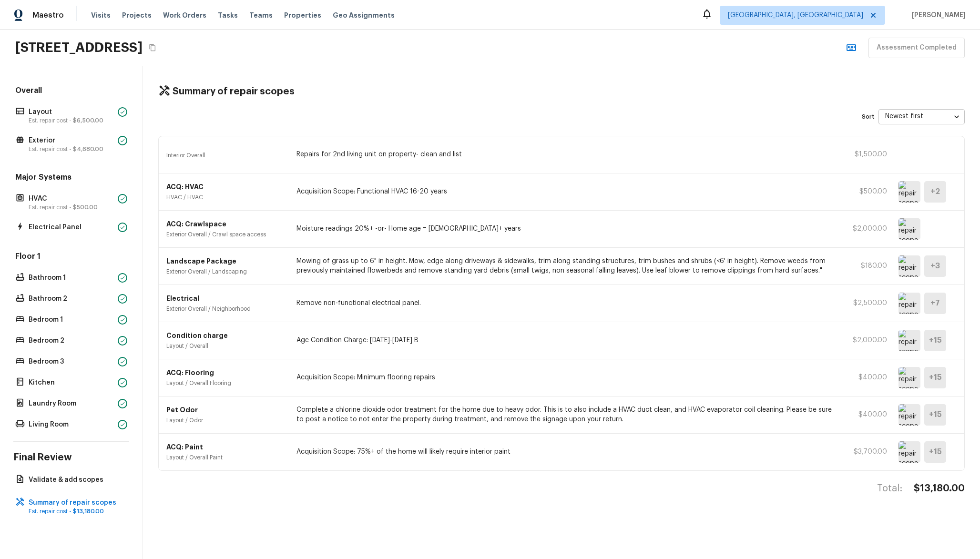  Describe the element at coordinates (866, 154) in the screenshot. I see `p: $1,500.00` at that location.